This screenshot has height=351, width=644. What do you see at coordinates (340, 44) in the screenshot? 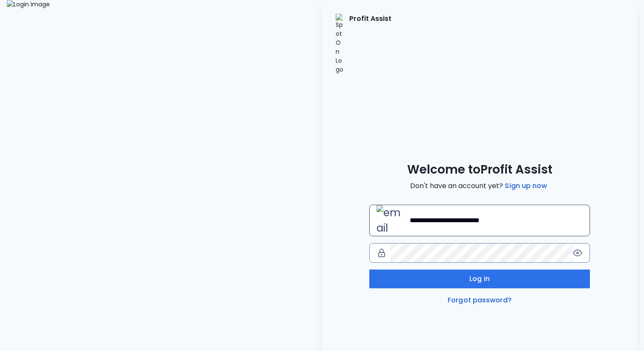
I see `img: SpotOn Logo` at bounding box center [340, 44].